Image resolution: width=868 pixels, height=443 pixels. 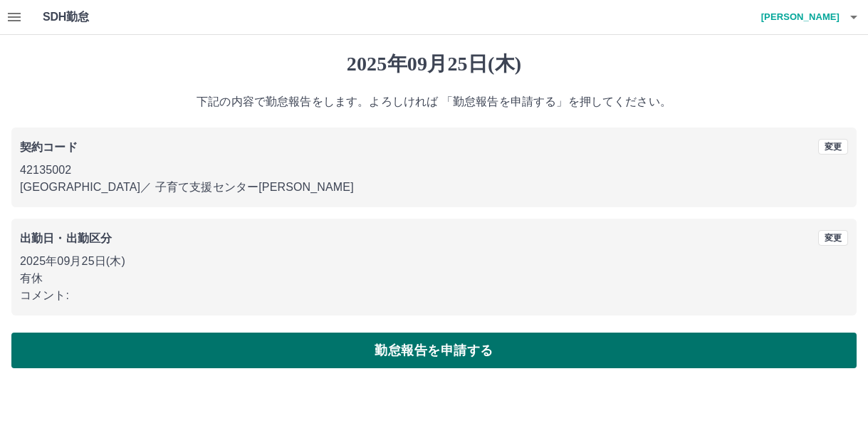 What do you see at coordinates (434, 64) in the screenshot?
I see `h1: 2025年09月25日(木)` at bounding box center [434, 64].